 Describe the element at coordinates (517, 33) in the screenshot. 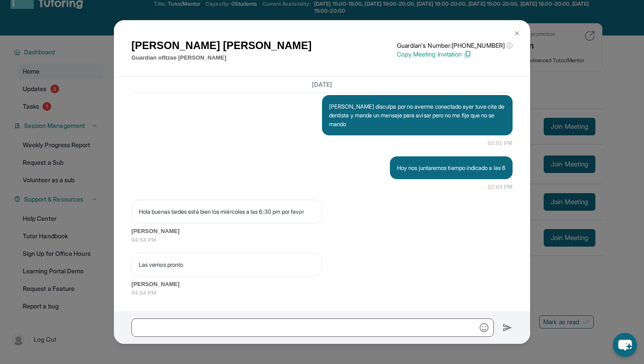

I see `img: Close Icon` at that location.